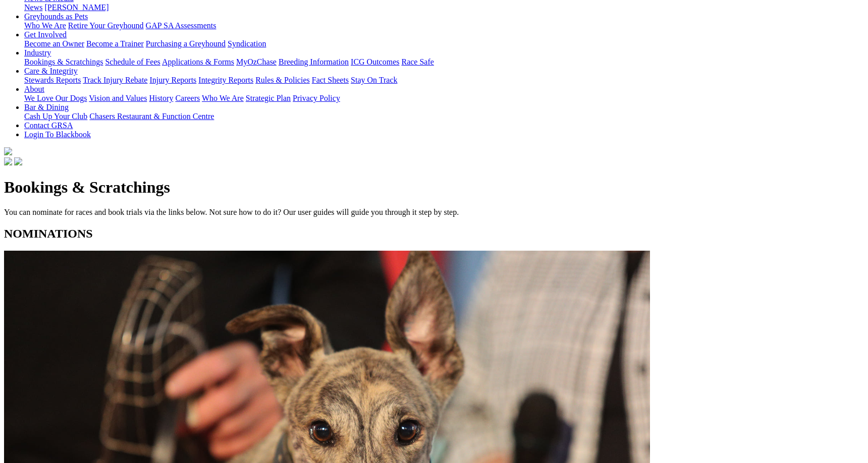 Image resolution: width=868 pixels, height=463 pixels. I want to click on a: Schedule of Fees, so click(133, 62).